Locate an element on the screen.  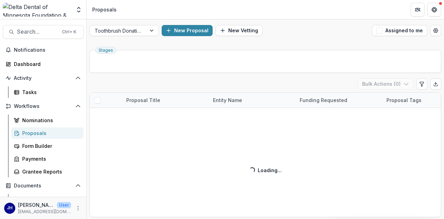
div: Document Templates is located at coordinates (50, 200).